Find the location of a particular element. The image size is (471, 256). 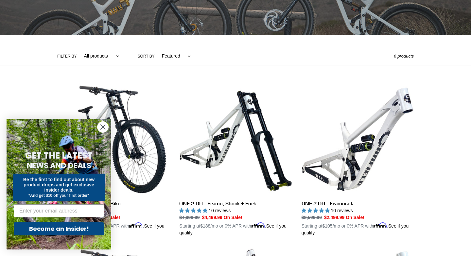

span: GET THE LATEST is located at coordinates (59, 156).